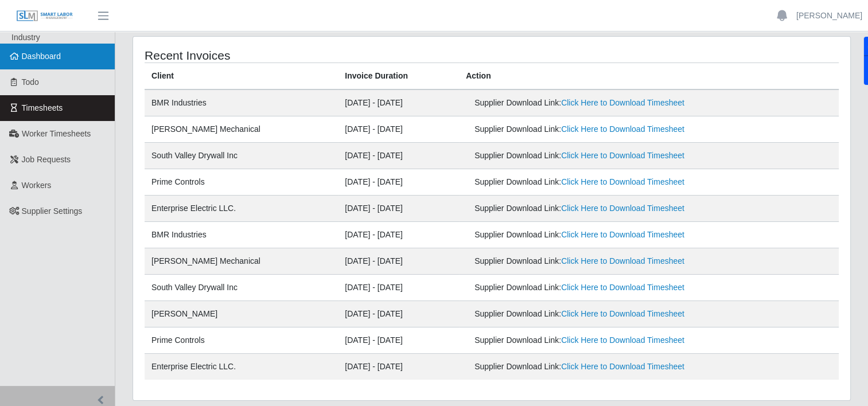 Image resolution: width=868 pixels, height=406 pixels. I want to click on span: Job Requests, so click(47, 159).